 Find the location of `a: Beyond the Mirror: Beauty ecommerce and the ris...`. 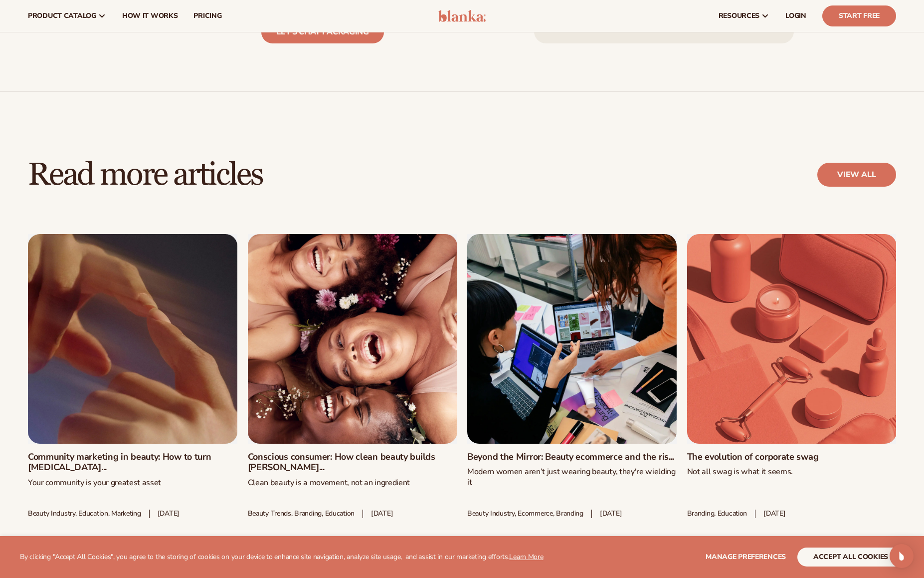

a: Beyond the Mirror: Beauty ecommerce and the ris... is located at coordinates (572, 457).